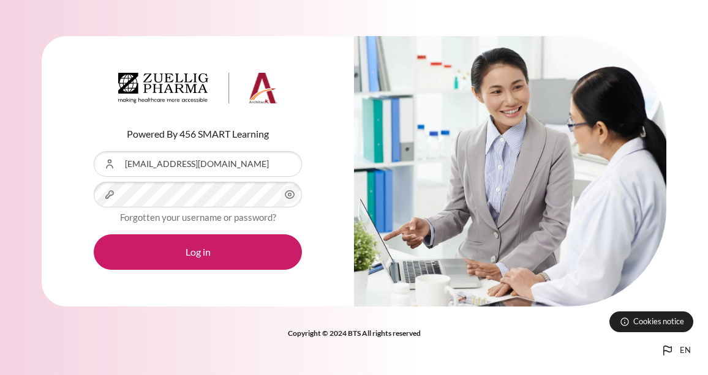  I want to click on span: en, so click(685, 351).